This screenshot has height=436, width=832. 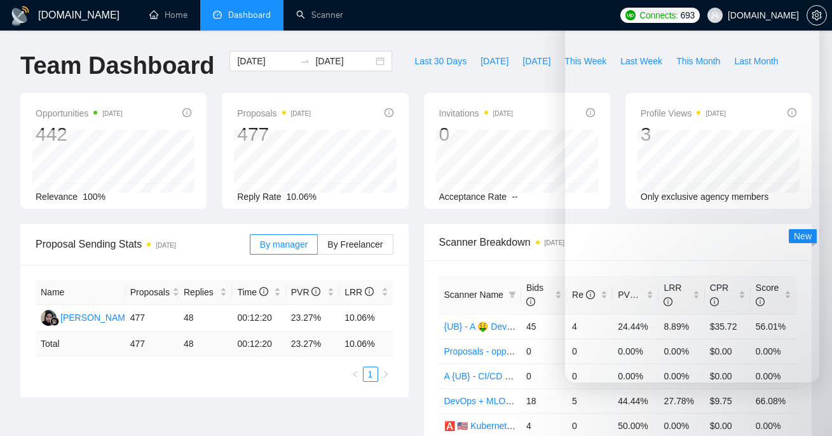 What do you see at coordinates (535, 294) in the screenshot?
I see `span: Bids` at bounding box center [535, 294].